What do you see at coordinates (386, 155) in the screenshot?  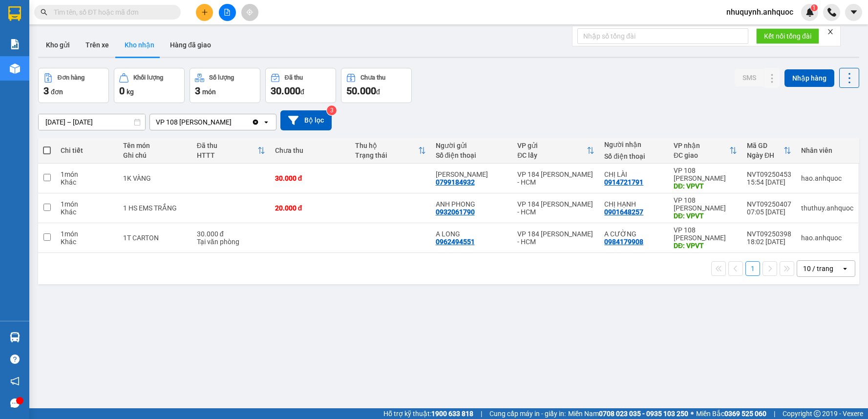 I see `div: Trạng thái` at bounding box center [386, 155].